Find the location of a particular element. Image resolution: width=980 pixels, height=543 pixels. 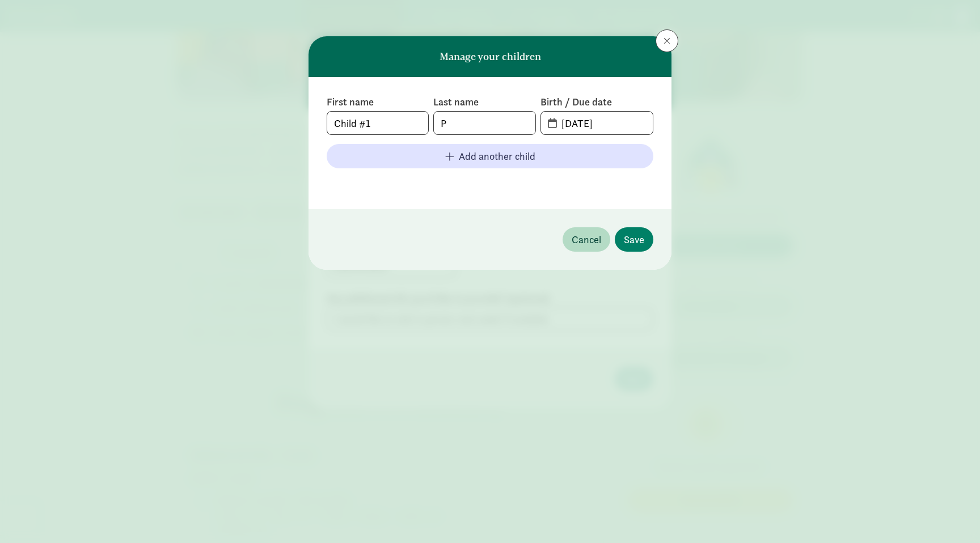

span: Cancel is located at coordinates (586, 239).